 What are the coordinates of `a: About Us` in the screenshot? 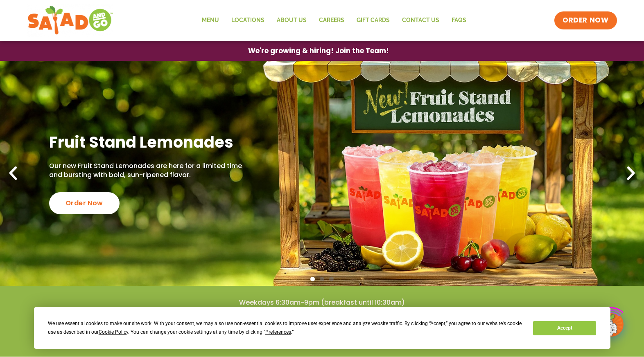 It's located at (292, 20).